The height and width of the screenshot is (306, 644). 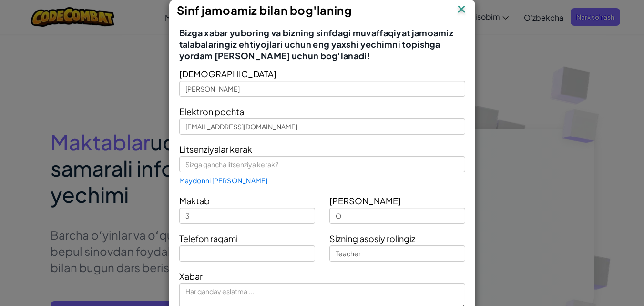 I want to click on font: Elektron pochta, so click(x=212, y=111).